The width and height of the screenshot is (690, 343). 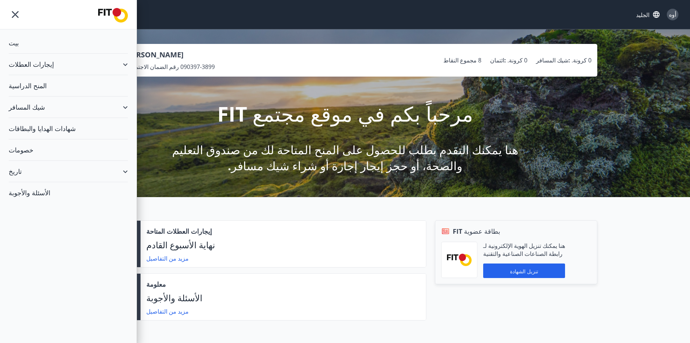 What do you see at coordinates (673, 14) in the screenshot?
I see `button: أوه` at bounding box center [673, 14].